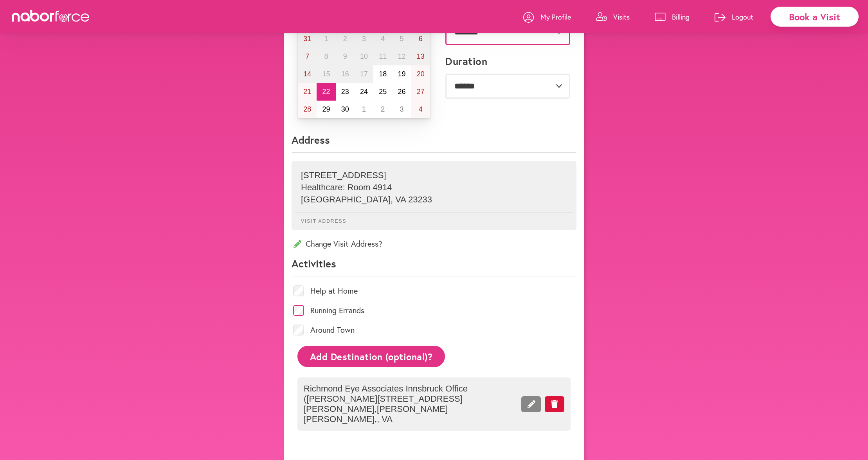 The image size is (868, 460). I want to click on button: September 27, 2025, so click(421, 92).